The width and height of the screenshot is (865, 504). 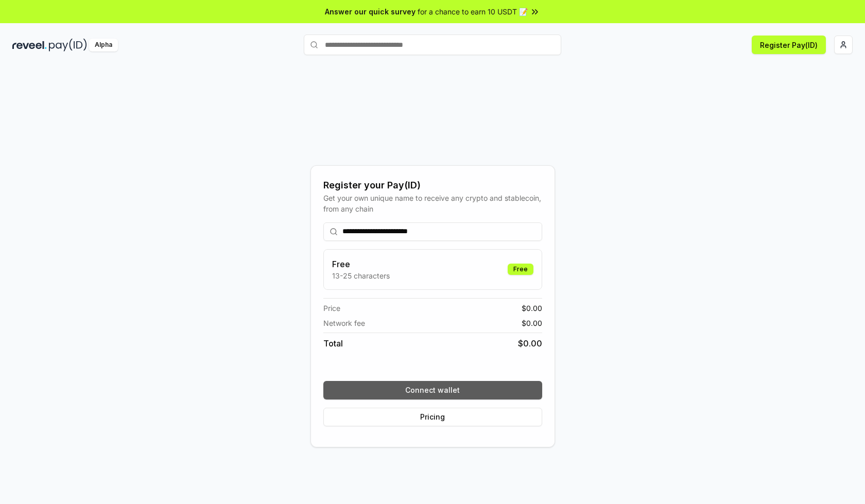 I want to click on p: 13-25 characters, so click(x=361, y=275).